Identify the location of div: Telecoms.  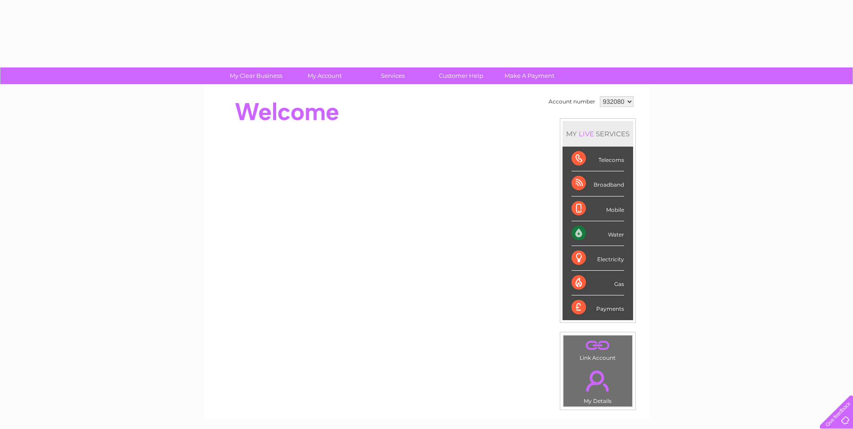
(598, 159).